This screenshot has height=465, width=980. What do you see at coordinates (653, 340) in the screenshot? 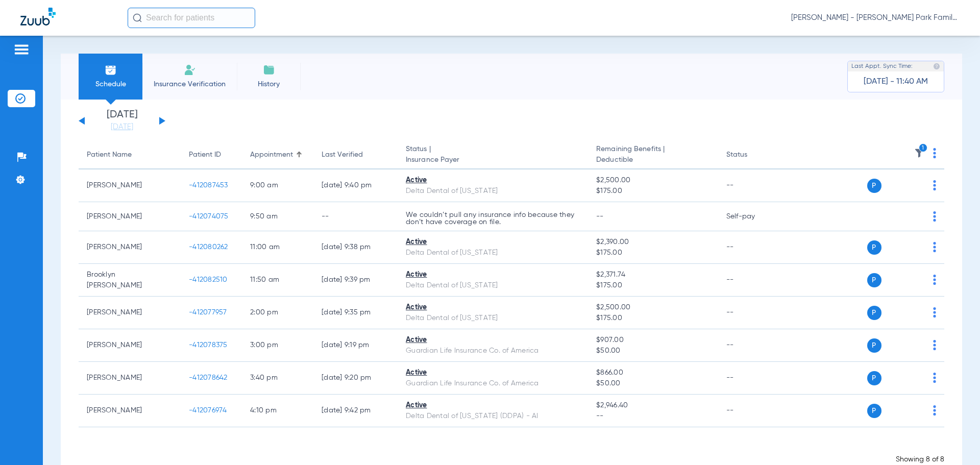
I see `span: $907.00` at bounding box center [653, 340].